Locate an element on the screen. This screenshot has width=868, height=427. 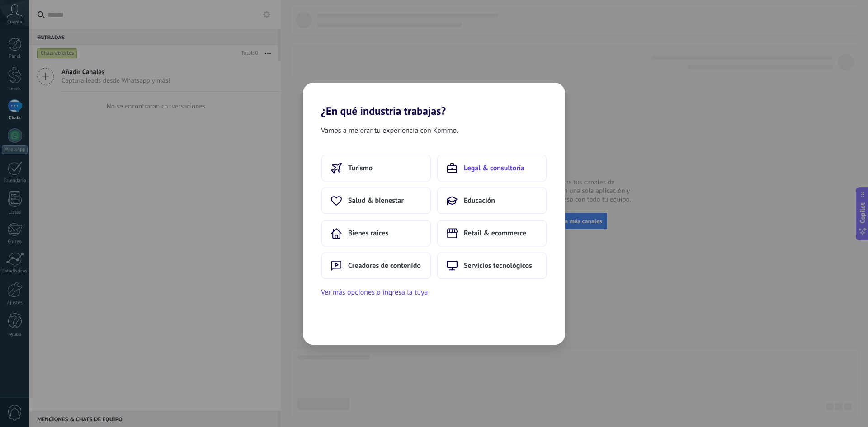
span: Turismo is located at coordinates (360, 168).